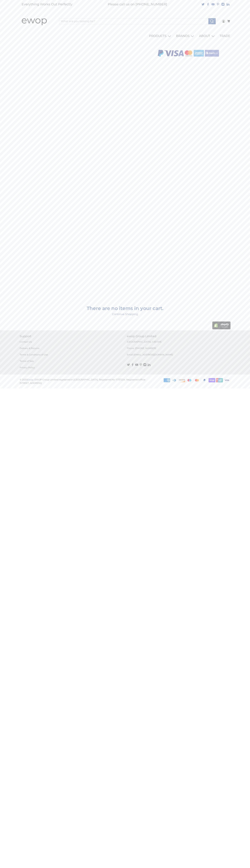  Describe the element at coordinates (125, 309) in the screenshot. I see `h2: There are no items in your cart.` at that location.